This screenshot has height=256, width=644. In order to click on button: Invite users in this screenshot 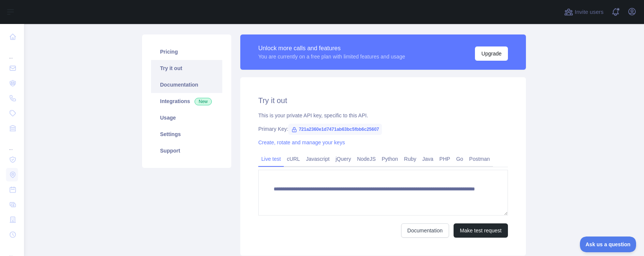, I will do `click(583, 12)`.